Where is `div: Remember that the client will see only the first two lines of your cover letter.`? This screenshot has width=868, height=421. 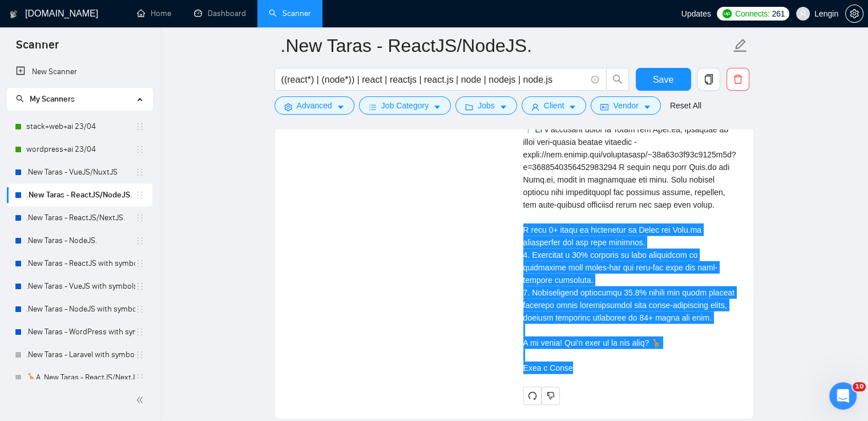 div: Remember that the client will see only the first two lines of your cover letter. is located at coordinates (631, 199).